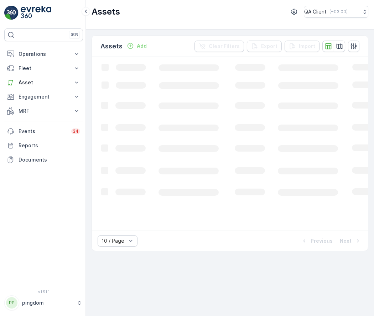 This screenshot has width=374, height=316. What do you see at coordinates (264, 46) in the screenshot?
I see `button: Export` at bounding box center [264, 46].